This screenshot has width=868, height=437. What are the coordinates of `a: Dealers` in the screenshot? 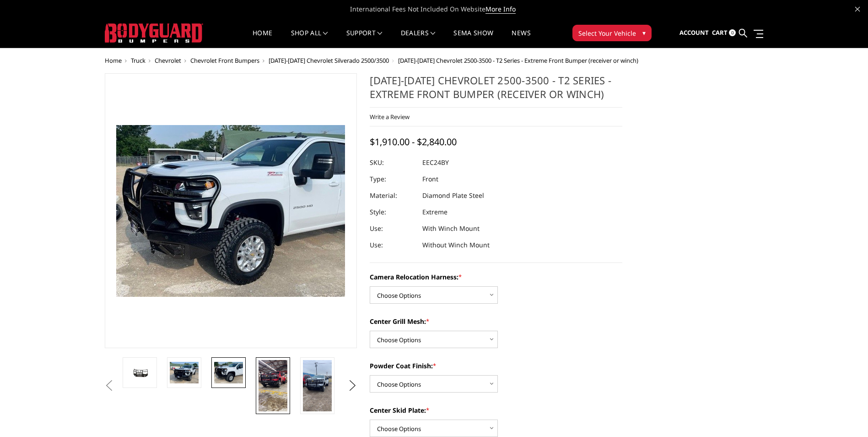 It's located at (418, 38).